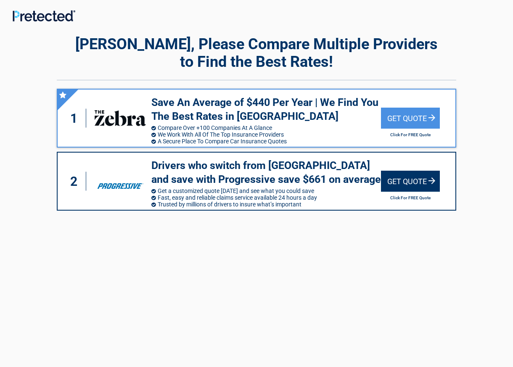 The image size is (513, 367). Describe the element at coordinates (266, 204) in the screenshot. I see `li: Trusted by millions of drivers to insure what’s important` at that location.